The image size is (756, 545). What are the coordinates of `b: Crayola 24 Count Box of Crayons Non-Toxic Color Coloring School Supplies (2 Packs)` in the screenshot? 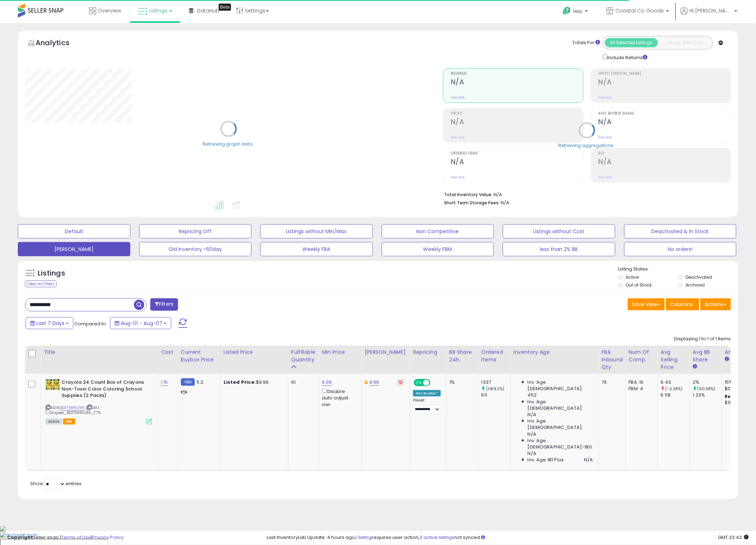 It's located at (105, 390).